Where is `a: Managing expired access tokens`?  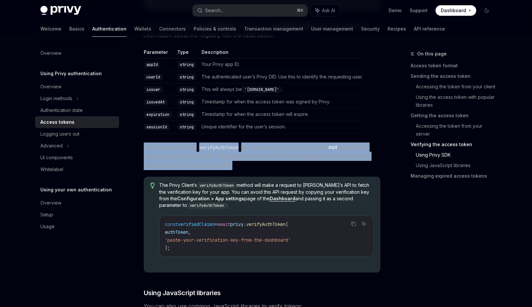
a: Managing expired access tokens is located at coordinates (454, 176).